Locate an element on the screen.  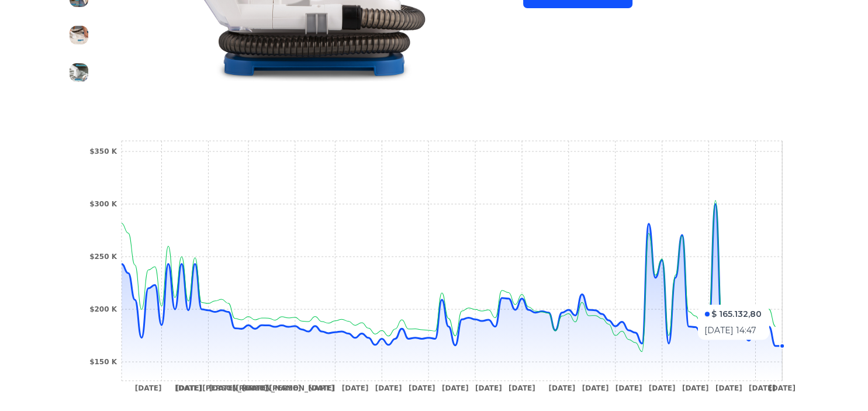
tspan: $200 K is located at coordinates (103, 309).